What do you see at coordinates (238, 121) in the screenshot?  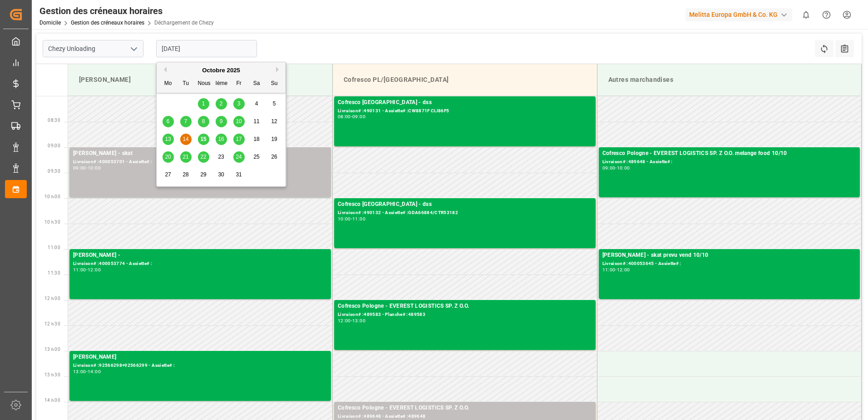 I see `div: Choisissez le vendredi 10 octobre 2025` at bounding box center [238, 121].